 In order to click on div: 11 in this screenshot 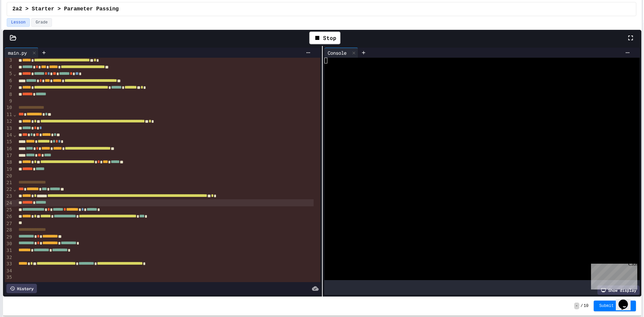, I will do `click(9, 115)`.